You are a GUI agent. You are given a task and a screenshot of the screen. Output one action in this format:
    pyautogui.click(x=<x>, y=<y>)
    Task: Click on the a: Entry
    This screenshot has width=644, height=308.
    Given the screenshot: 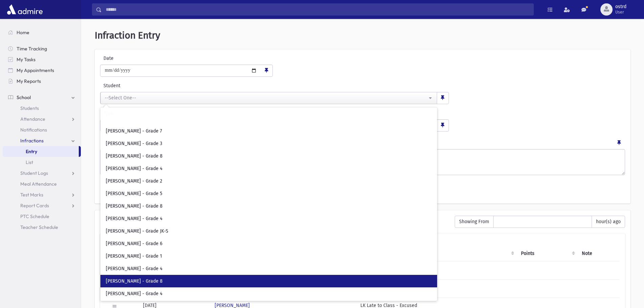 What is the action you would take?
    pyautogui.click(x=41, y=152)
    